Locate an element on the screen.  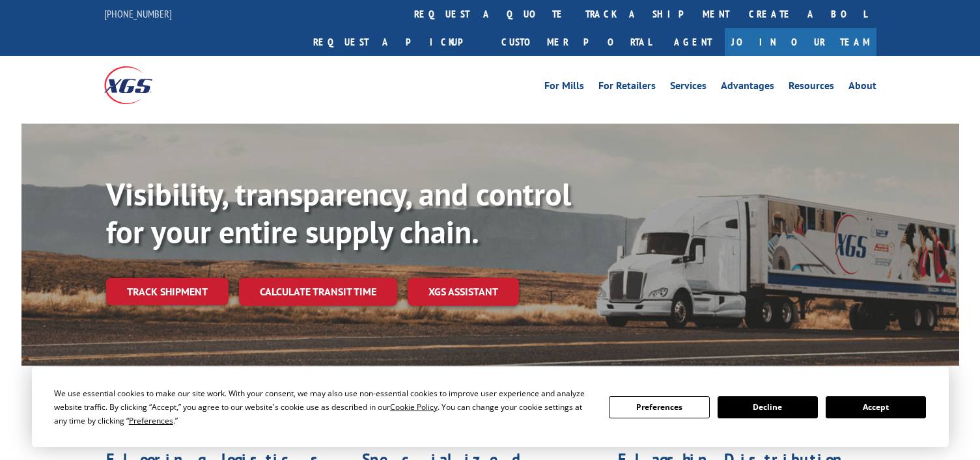
a: Services is located at coordinates (688, 88).